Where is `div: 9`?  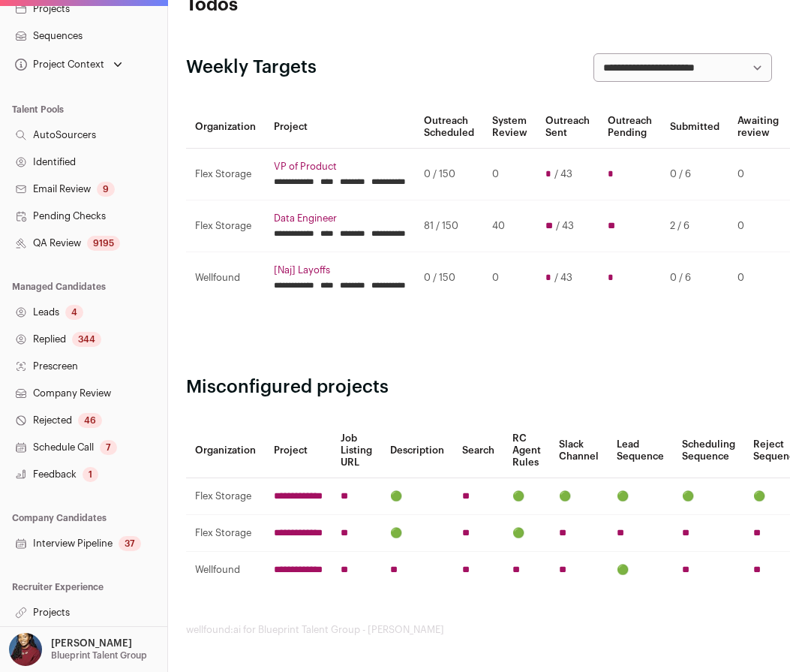
div: 9 is located at coordinates (106, 189).